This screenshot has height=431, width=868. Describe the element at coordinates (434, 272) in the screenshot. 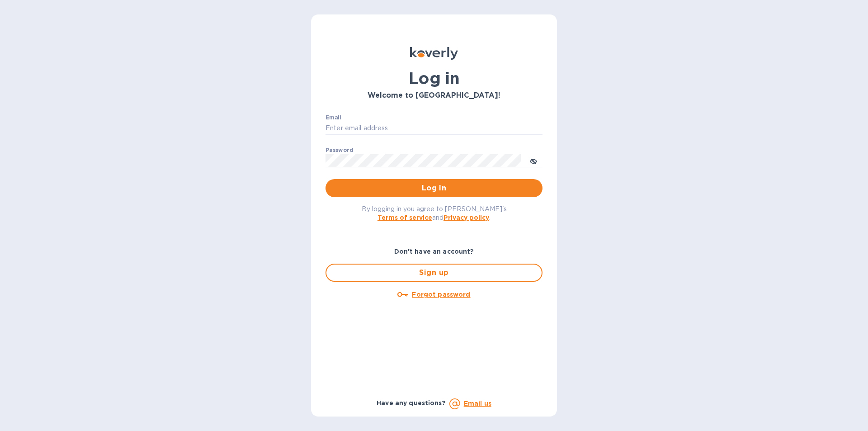

I see `button: Sign up` at that location.